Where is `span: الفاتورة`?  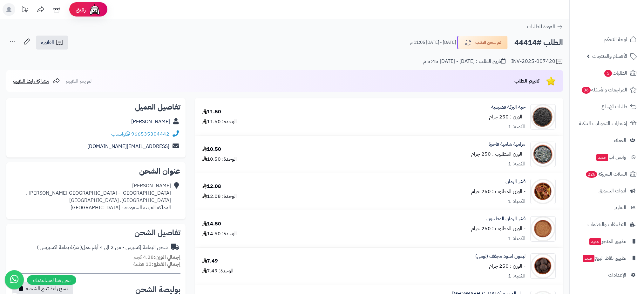 span: الفاتورة is located at coordinates (47, 43).